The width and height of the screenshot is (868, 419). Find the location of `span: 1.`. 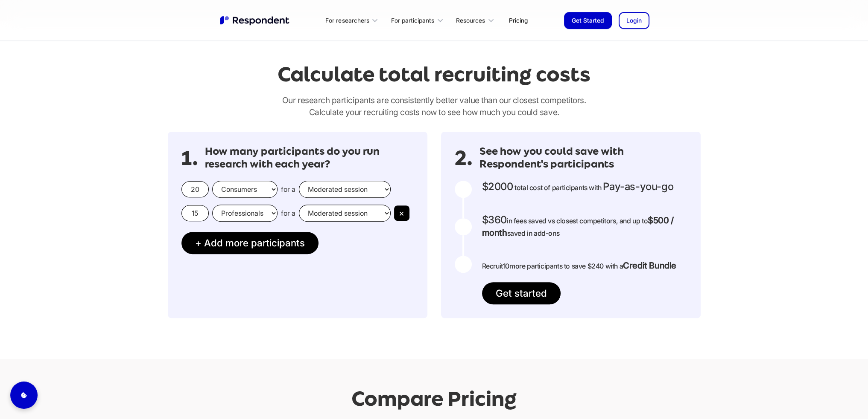

span: 1. is located at coordinates (190, 158).